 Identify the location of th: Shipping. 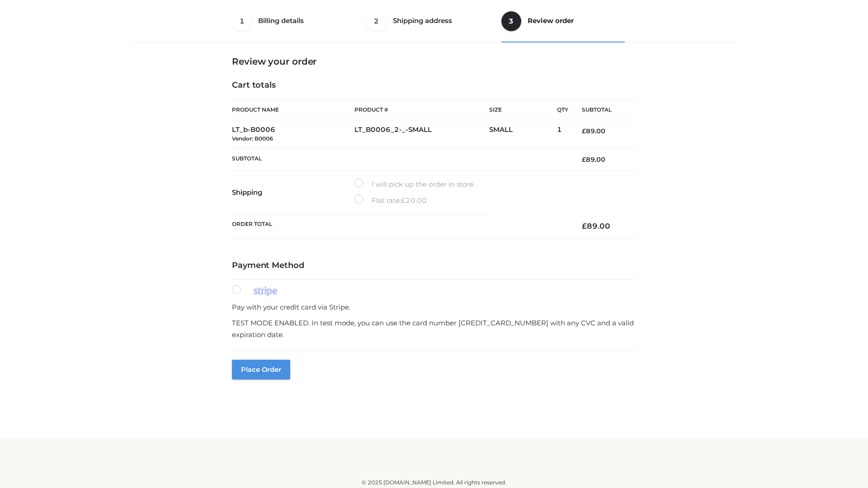
(293, 193).